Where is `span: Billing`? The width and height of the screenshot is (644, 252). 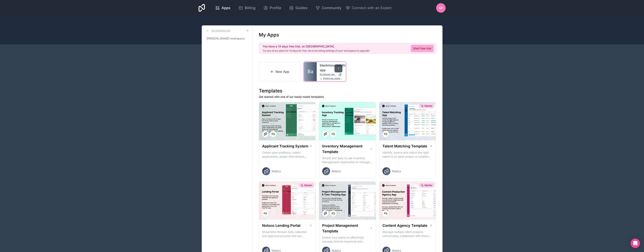 span: Billing is located at coordinates (250, 8).